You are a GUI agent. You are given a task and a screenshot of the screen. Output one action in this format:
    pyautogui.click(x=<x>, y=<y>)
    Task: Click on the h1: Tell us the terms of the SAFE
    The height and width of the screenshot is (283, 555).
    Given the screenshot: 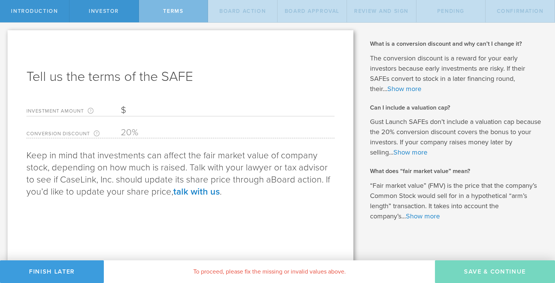 What is the action you would take?
    pyautogui.click(x=180, y=77)
    